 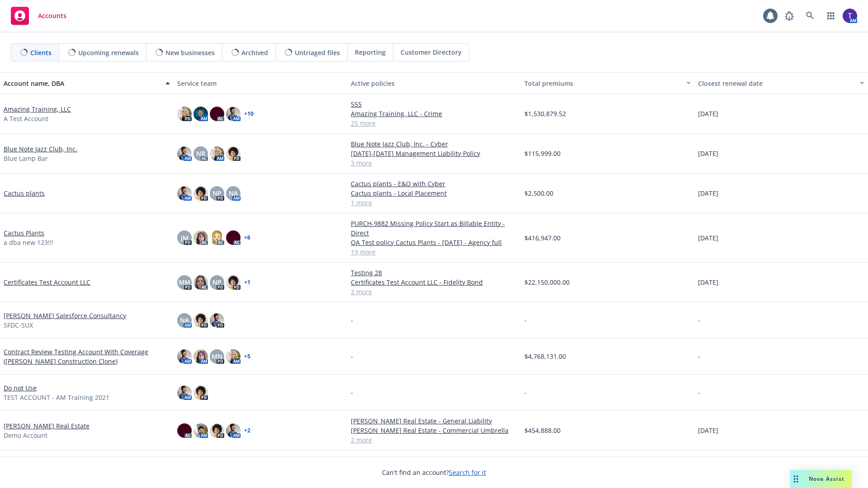 What do you see at coordinates (247, 237) in the screenshot?
I see `a: + 6` at bounding box center [247, 237].